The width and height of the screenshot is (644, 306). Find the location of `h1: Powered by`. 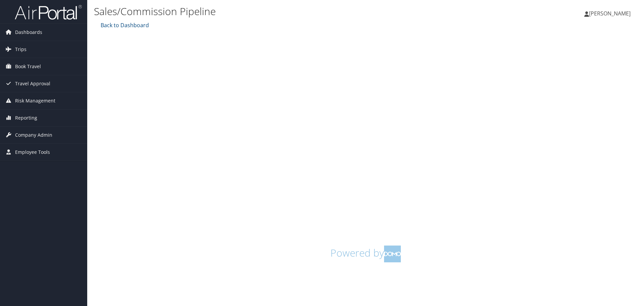

h1: Powered by is located at coordinates (366, 254).